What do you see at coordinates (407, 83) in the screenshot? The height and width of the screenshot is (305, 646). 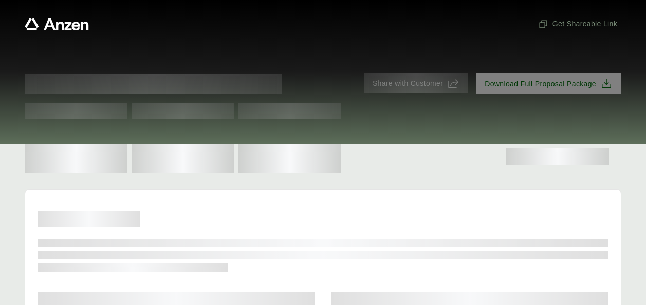 I see `span: Share with Customer` at bounding box center [407, 83].